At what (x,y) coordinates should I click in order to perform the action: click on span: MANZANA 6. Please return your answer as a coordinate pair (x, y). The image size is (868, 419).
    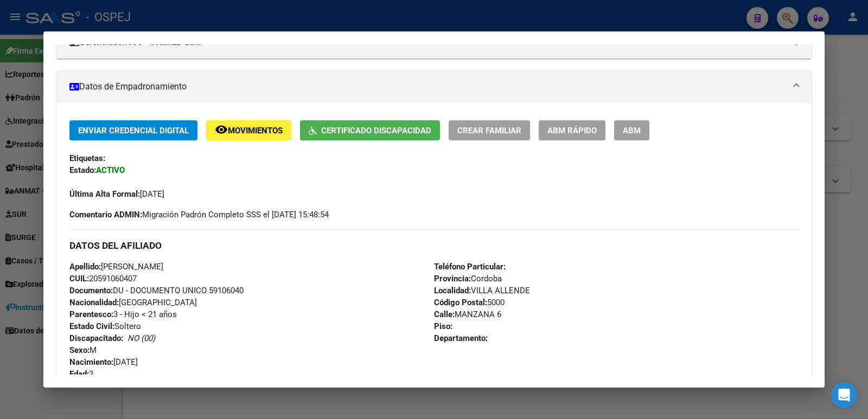
    Looking at the image, I should click on (467, 315).